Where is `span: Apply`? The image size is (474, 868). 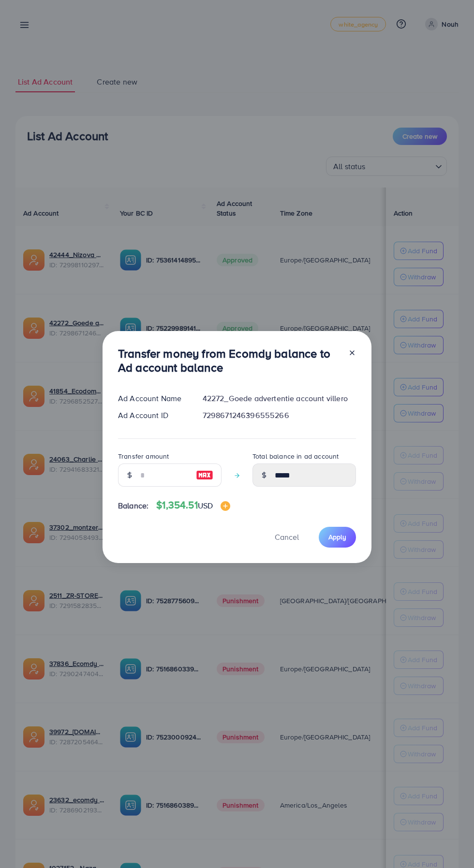
span: Apply is located at coordinates (337, 537).